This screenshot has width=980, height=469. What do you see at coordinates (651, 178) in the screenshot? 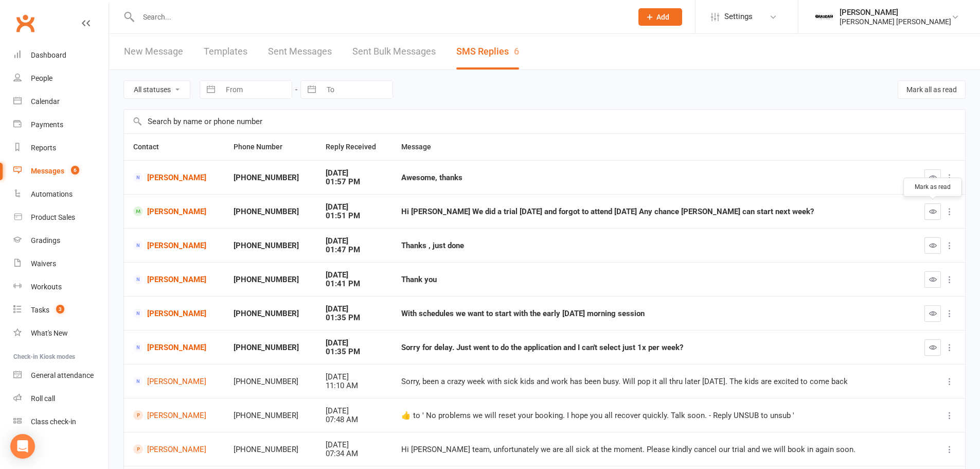
I see `div: Awesome, thanks` at bounding box center [651, 178].